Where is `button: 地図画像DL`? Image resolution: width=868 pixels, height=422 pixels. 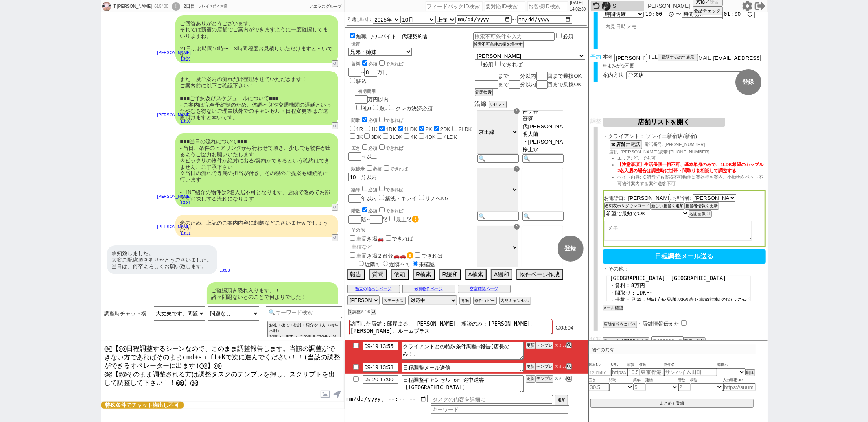
button: 地図画像DL is located at coordinates (700, 214).